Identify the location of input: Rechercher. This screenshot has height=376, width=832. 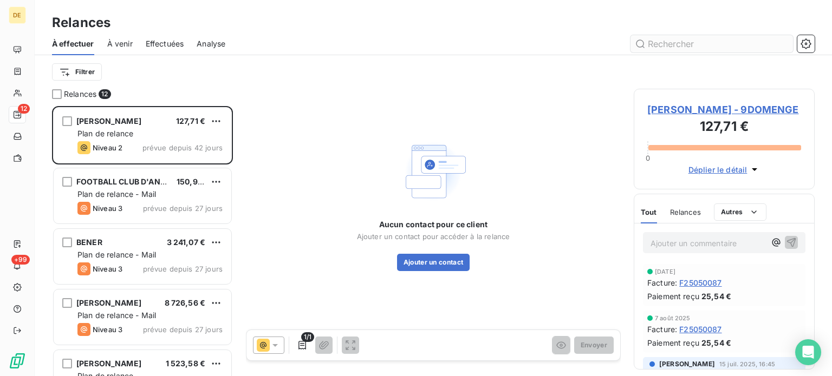
(712, 44).